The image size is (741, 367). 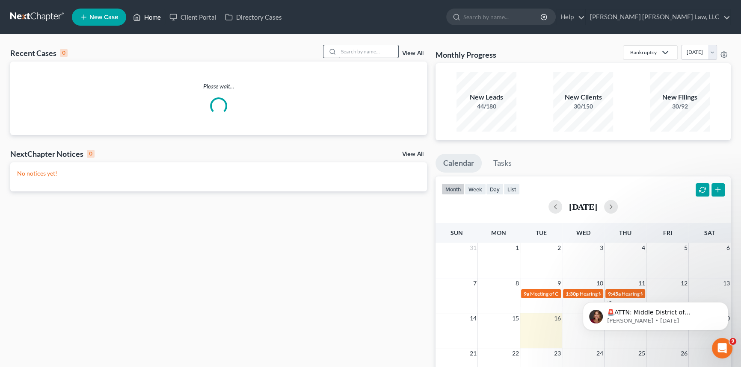 I want to click on button: month, so click(x=453, y=189).